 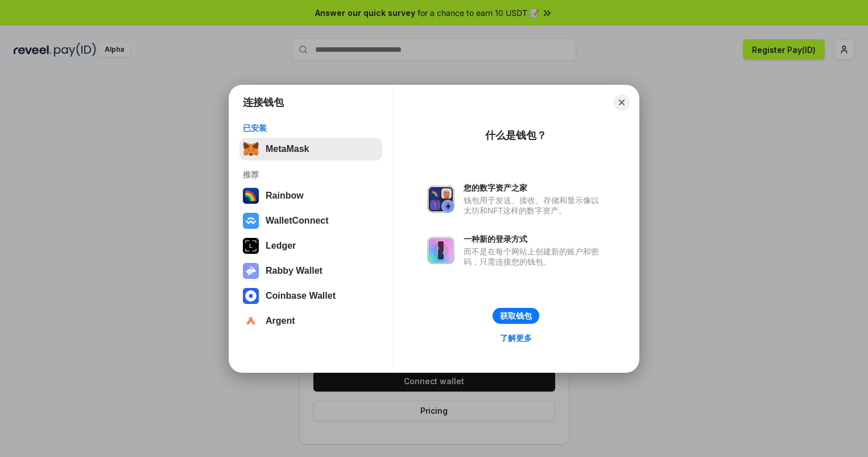 What do you see at coordinates (284, 196) in the screenshot?
I see `div: Rainbow` at bounding box center [284, 196].